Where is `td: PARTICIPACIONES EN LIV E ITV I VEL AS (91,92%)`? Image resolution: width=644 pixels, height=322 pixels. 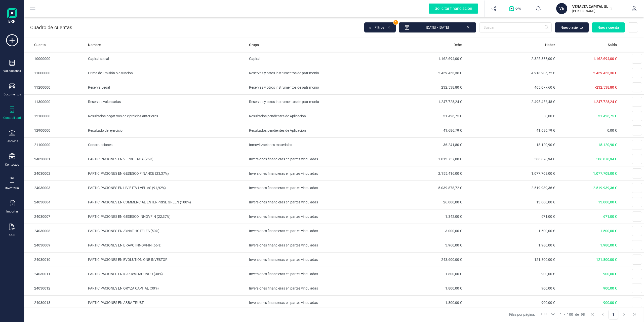 td: PARTICIPACIONES EN LIV E ITV I VEL AS (91,92%) is located at coordinates (166, 188).